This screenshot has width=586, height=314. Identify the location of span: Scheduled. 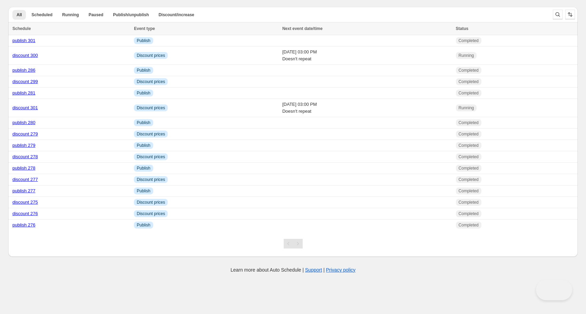
(42, 15).